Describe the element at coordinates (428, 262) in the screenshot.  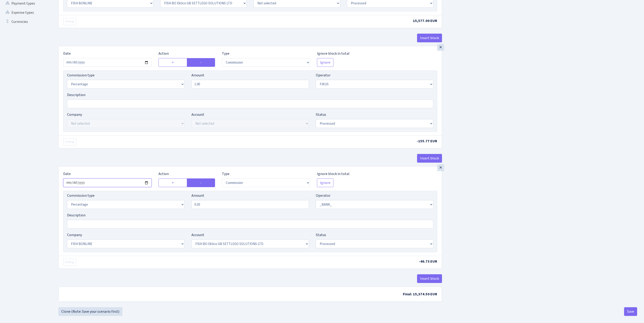
I see `span: -46.73 EUR` at that location.